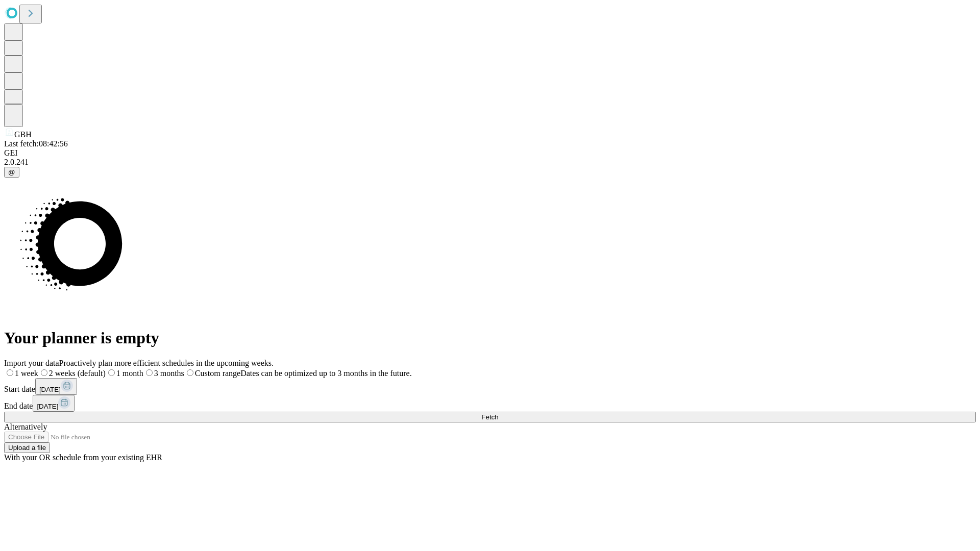 The width and height of the screenshot is (980, 551). What do you see at coordinates (36, 143) in the screenshot?
I see `span: Last fetch: 08:42:56` at bounding box center [36, 143].